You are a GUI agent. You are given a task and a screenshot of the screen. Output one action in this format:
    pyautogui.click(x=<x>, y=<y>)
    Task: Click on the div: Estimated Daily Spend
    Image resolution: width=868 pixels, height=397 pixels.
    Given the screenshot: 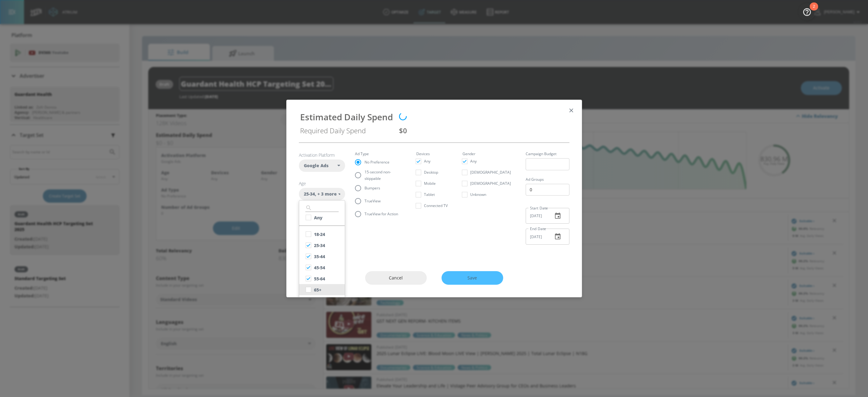 What is the action you would take?
    pyautogui.click(x=346, y=117)
    